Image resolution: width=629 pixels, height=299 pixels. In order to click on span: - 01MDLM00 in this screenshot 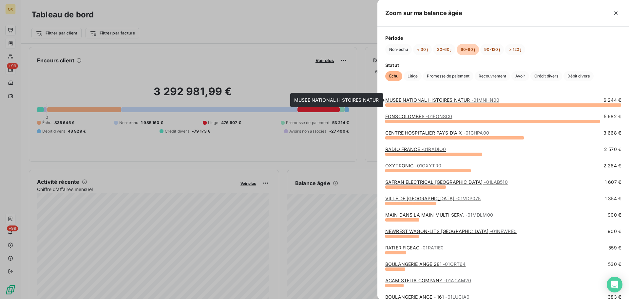, I will do `click(479, 214)`.